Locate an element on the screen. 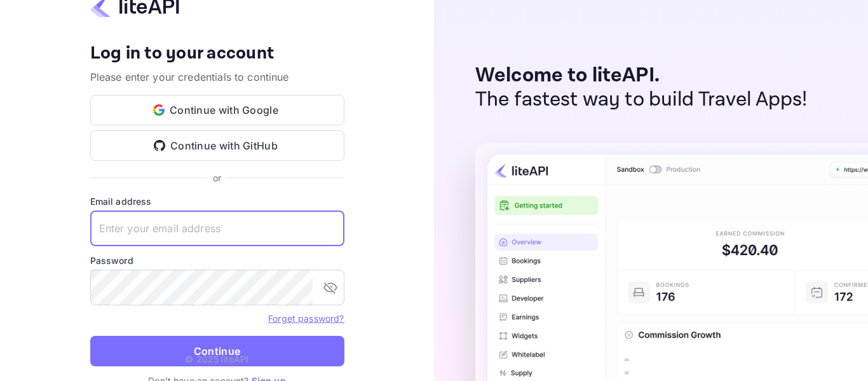 The image size is (868, 381). p: Welcome to liteAPI. is located at coordinates (641, 75).